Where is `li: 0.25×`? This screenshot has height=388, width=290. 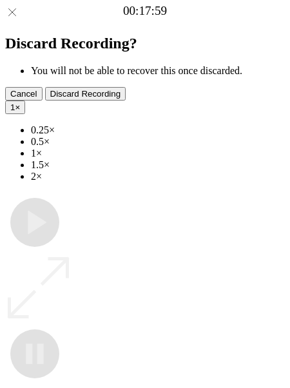
li: 0.25× is located at coordinates (158, 130).